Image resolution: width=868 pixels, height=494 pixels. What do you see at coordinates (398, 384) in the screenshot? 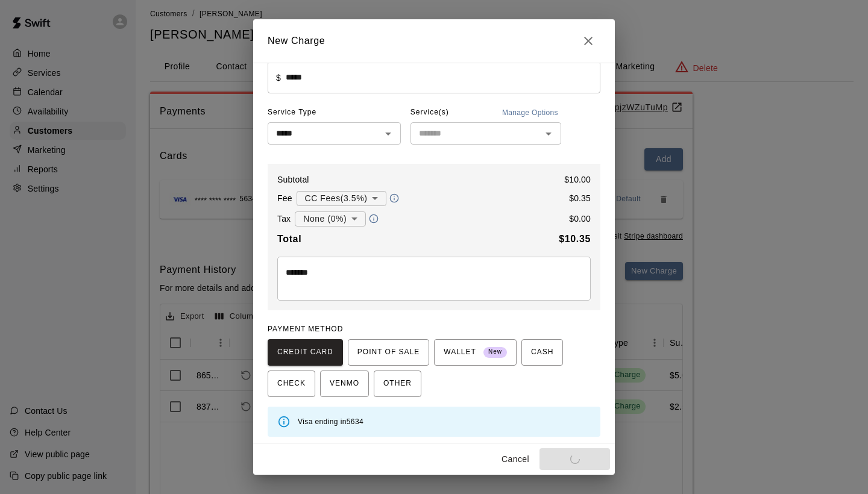
I see `button: OTHER` at bounding box center [398, 384].